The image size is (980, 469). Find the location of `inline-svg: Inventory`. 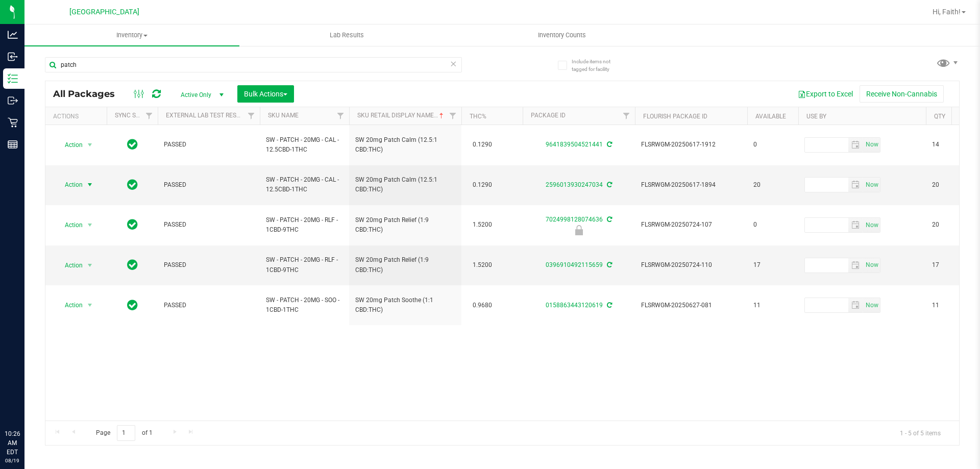

inline-svg: Inventory is located at coordinates (13, 78).